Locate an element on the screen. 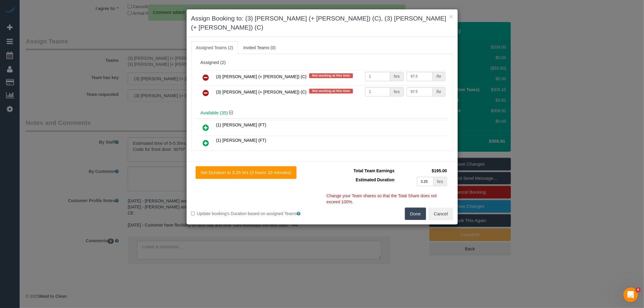  input: Update booking's Duration based on assigned Teams is located at coordinates (193, 213).